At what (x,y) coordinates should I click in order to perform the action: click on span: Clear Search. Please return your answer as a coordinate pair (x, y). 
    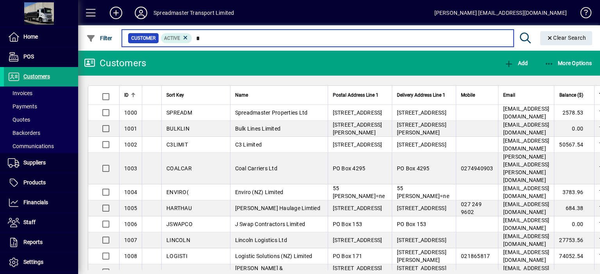
    Looking at the image, I should click on (566, 38).